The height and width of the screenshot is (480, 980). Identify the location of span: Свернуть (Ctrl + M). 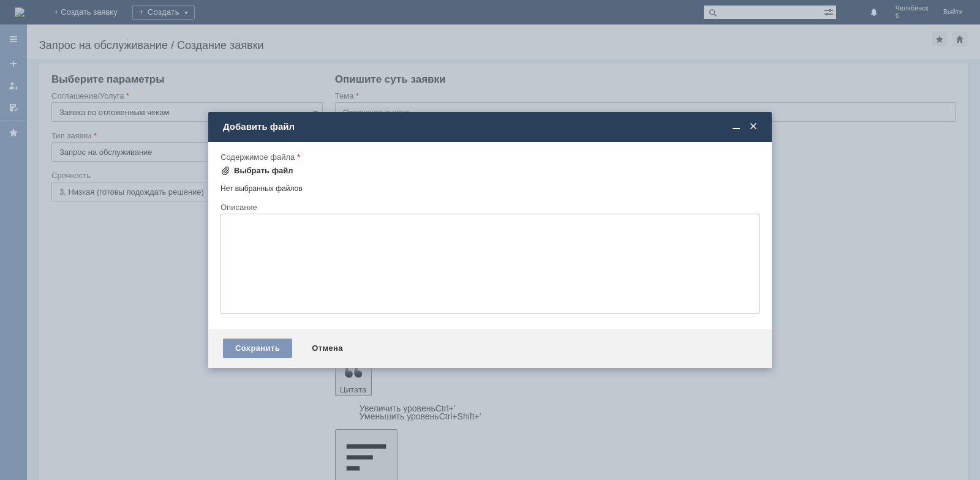
(737, 127).